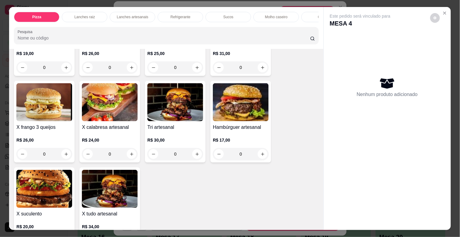 This screenshot has height=237, width=460. Describe the element at coordinates (360, 23) in the screenshot. I see `p: MESA 4` at that location.